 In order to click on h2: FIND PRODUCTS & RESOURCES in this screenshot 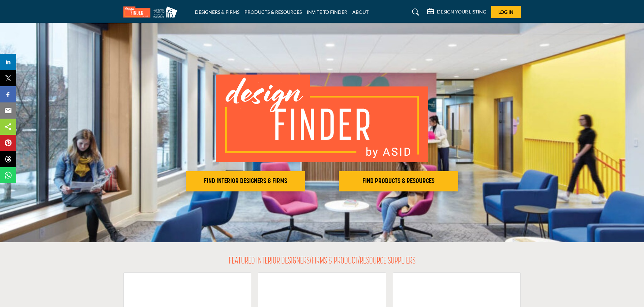, I will do `click(399, 181)`.